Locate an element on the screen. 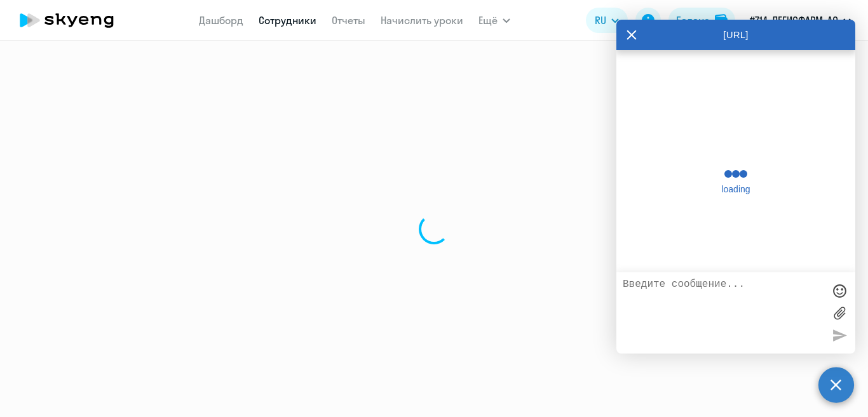  a: Отчеты is located at coordinates (348, 20).